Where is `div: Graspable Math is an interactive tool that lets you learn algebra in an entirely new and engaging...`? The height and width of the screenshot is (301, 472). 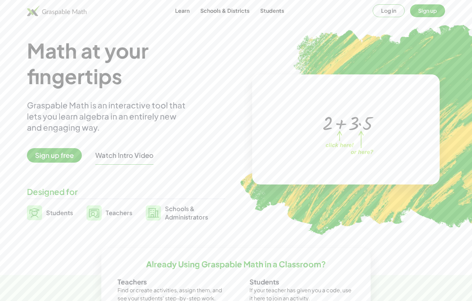 div: Graspable Math is an interactive tool that lets you learn algebra in an entirely new and engaging... is located at coordinates (108, 116).